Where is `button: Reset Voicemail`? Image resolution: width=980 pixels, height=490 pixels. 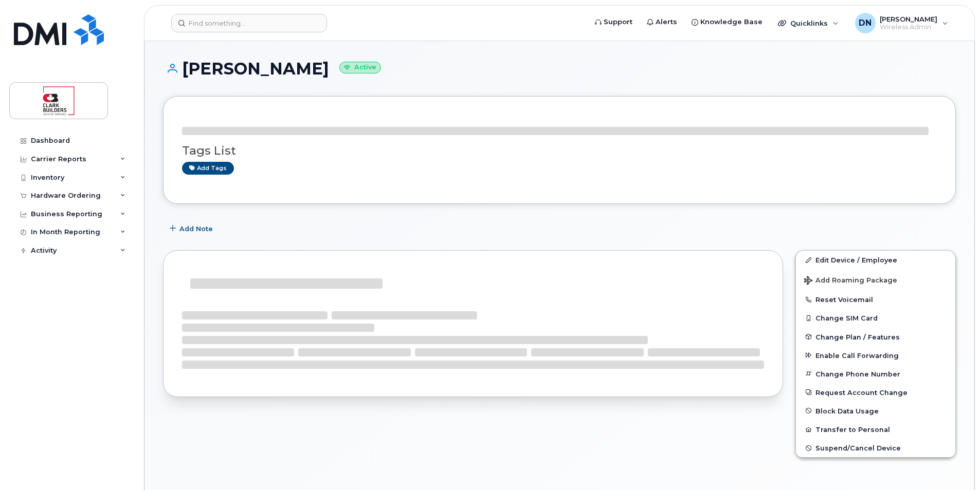 button: Reset Voicemail is located at coordinates (876, 299).